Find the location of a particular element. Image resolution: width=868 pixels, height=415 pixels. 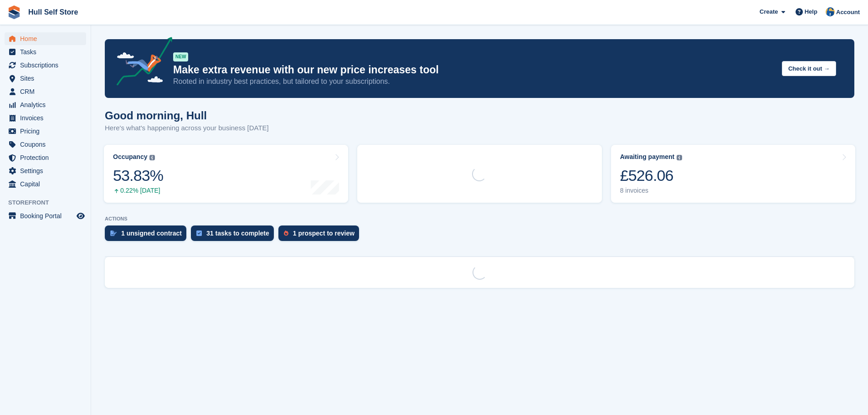

a: Preview store is located at coordinates (80, 216).